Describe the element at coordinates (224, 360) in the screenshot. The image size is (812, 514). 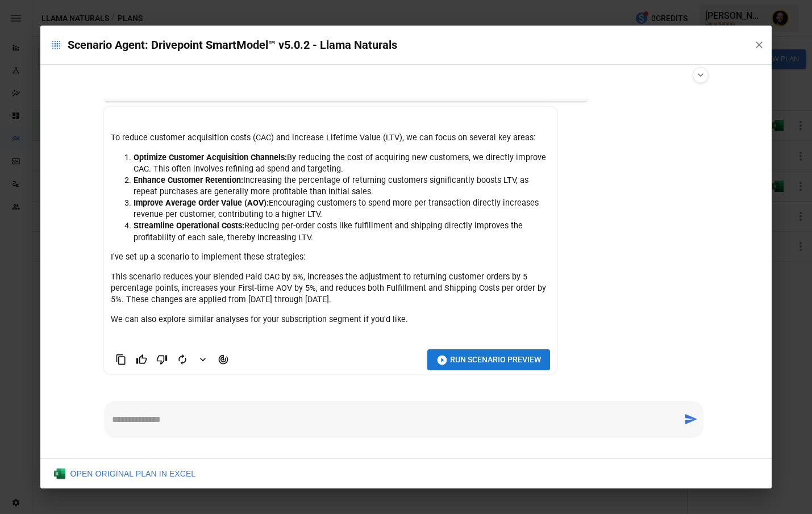
I see `button: Agent Changes Data` at that location.